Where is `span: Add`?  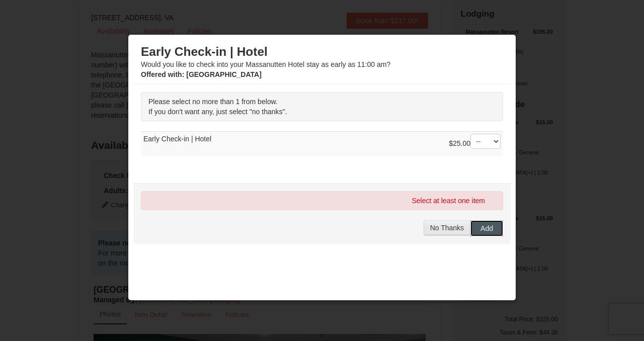
span: Add is located at coordinates (486, 228).